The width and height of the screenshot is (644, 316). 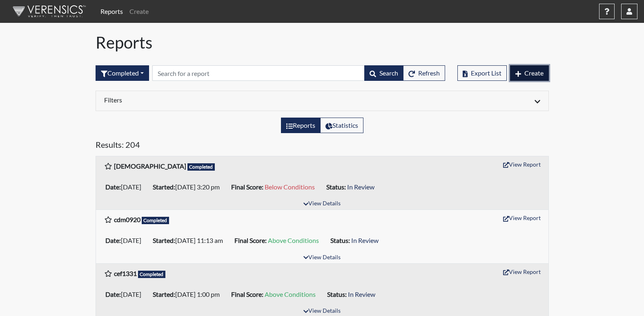 I want to click on span: Export List, so click(x=486, y=73).